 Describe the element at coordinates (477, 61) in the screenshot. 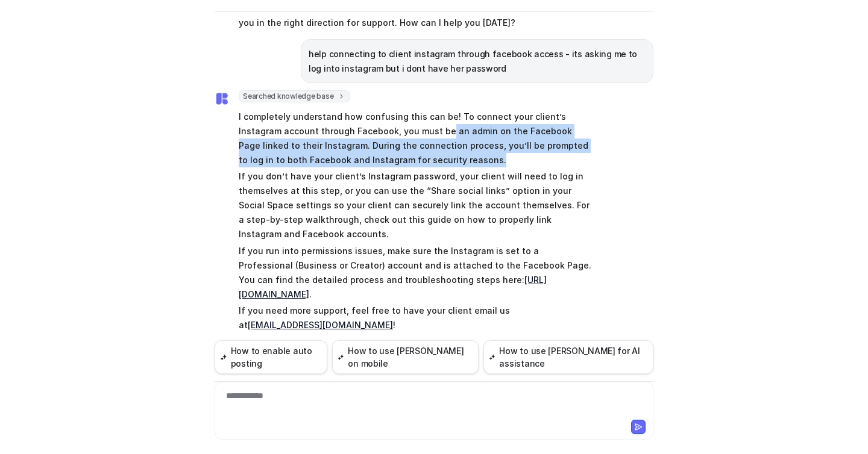

I see `p: help connecting to client instagram through facebook access - its asking me to log into instagram...` at that location.